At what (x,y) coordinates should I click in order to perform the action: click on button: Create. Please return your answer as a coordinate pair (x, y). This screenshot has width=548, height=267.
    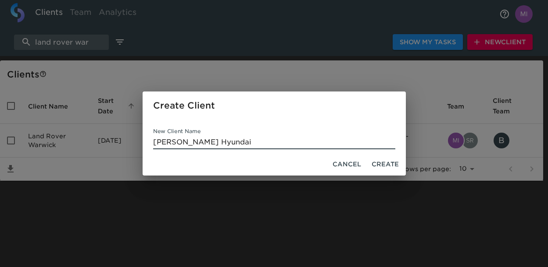
    Looking at the image, I should click on (385, 164).